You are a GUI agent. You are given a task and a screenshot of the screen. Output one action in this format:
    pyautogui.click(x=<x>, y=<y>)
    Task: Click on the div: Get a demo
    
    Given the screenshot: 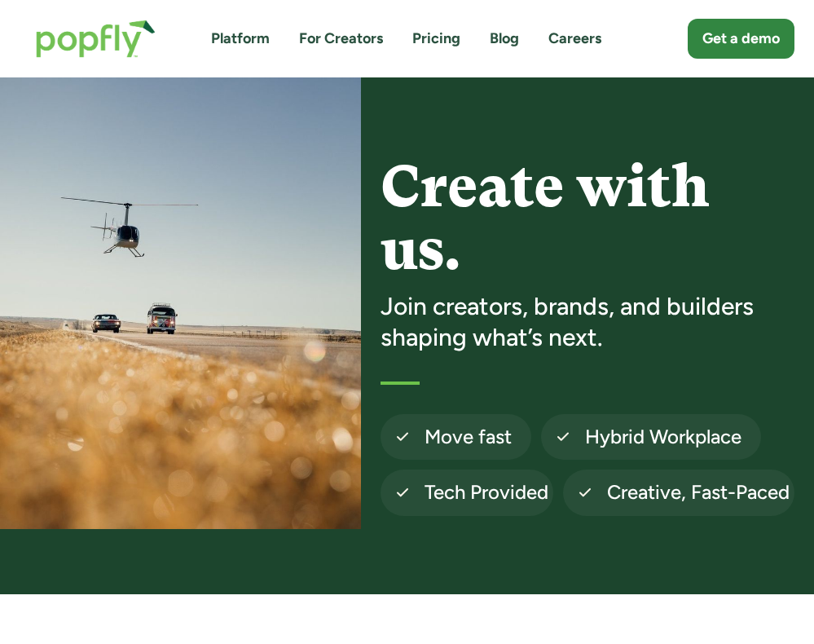 What is the action you would take?
    pyautogui.click(x=741, y=38)
    